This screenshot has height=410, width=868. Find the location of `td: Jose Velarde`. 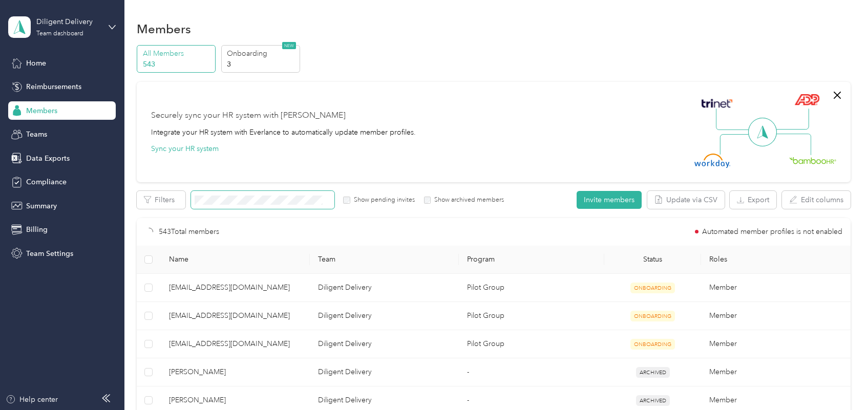

td: Jose Velarde is located at coordinates (235, 372).